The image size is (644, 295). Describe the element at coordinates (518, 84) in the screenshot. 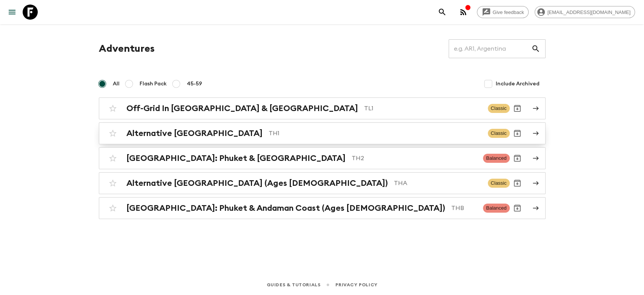

I see `span: Include Archived` at that location.